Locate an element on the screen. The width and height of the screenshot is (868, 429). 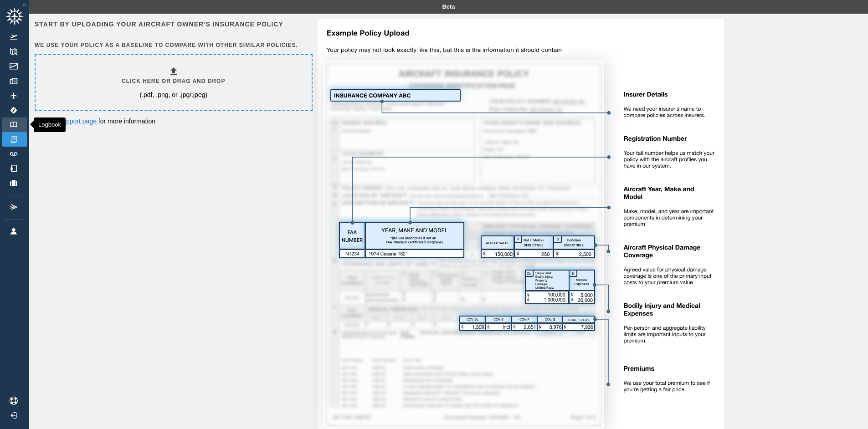
h6: We use your policy as a baseline to compare with other similar policies. is located at coordinates (173, 45).